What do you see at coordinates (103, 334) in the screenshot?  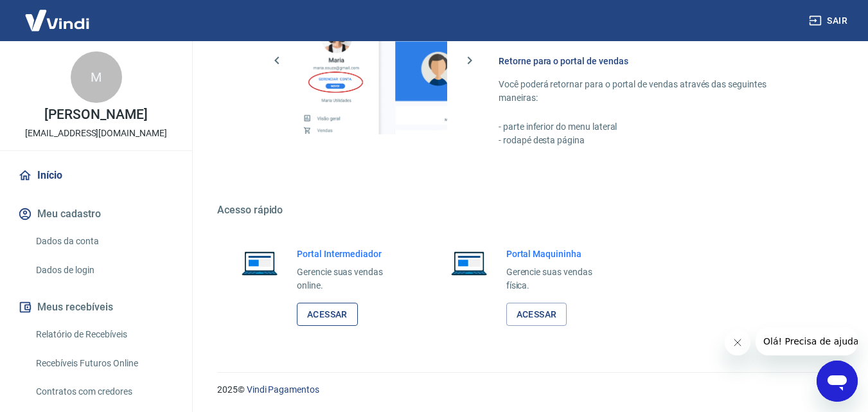 I see `a: Relatório de Recebíveis` at bounding box center [103, 334].